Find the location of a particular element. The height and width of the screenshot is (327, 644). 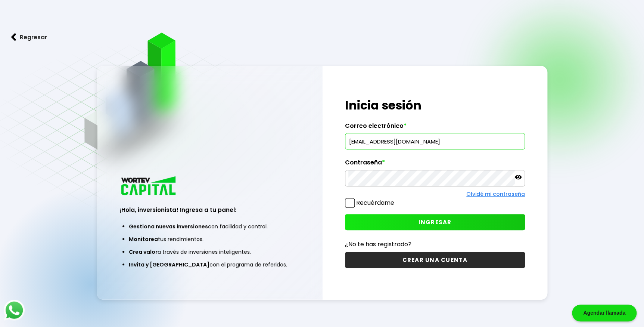

span: Gestiona nuevas inversiones is located at coordinates (168, 227).